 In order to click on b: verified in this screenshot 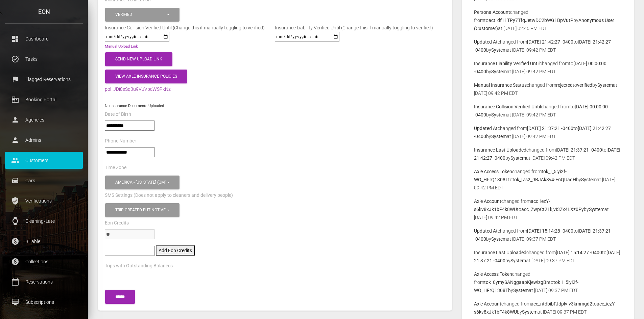, I will do `click(585, 85)`.